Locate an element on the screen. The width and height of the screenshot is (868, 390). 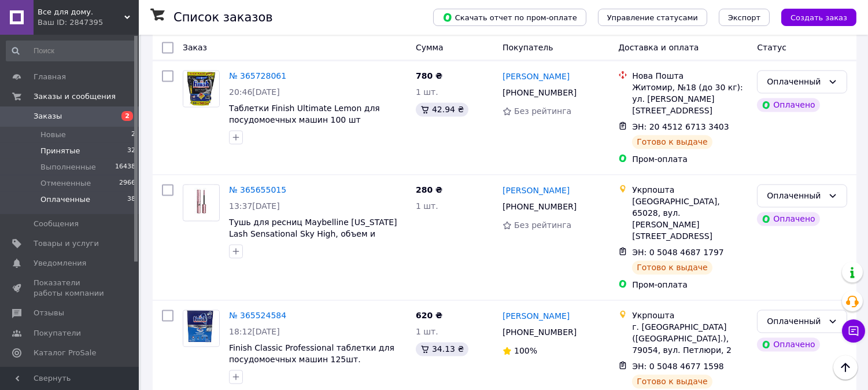
span: Finish Classic Professional таблетки для посудомоечных машин 125шт. is located at coordinates (312, 354).